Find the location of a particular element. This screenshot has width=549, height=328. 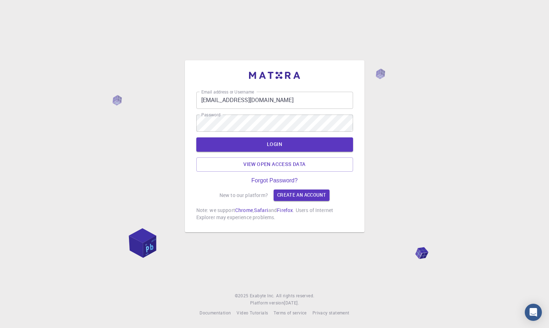

span: © 2025 is located at coordinates (242, 295).